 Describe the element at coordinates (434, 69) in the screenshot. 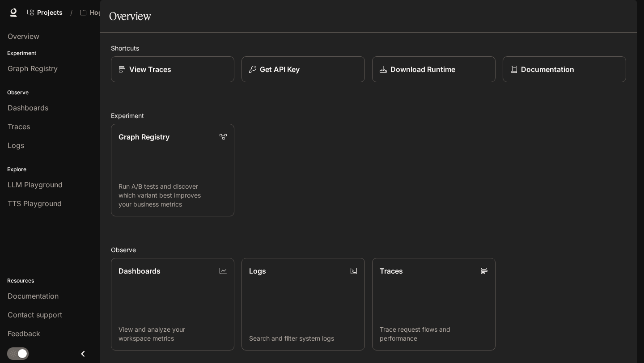

I see `a: Download Runtime` at that location.